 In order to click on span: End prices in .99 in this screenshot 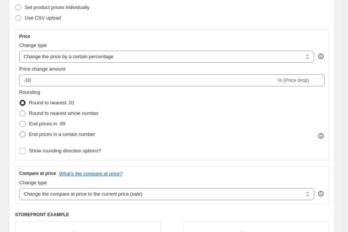, I will do `click(47, 124)`.